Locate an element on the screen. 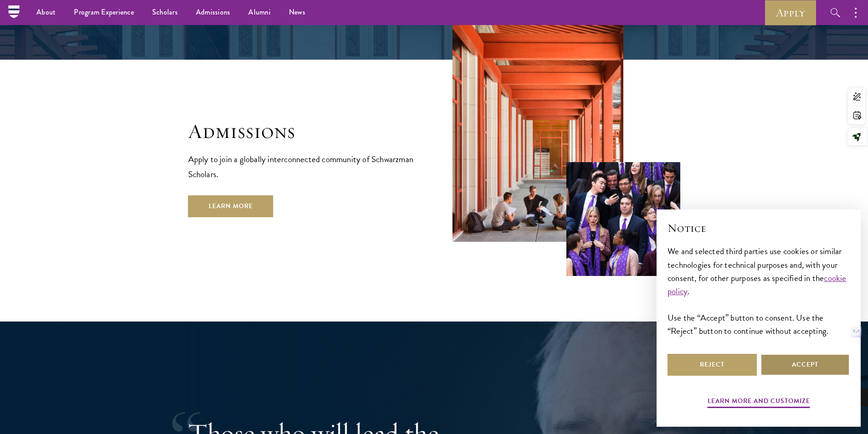 The image size is (868, 434). h2: Notice is located at coordinates (758, 228).